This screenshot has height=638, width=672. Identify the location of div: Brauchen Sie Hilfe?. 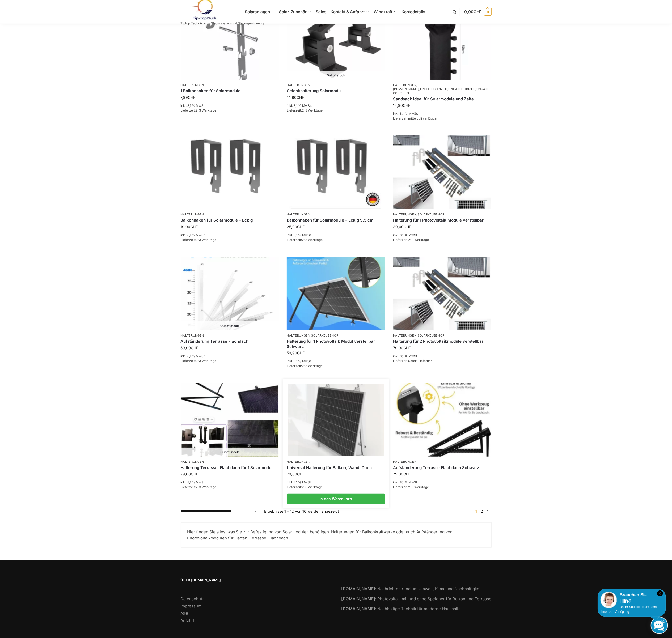
(632, 598).